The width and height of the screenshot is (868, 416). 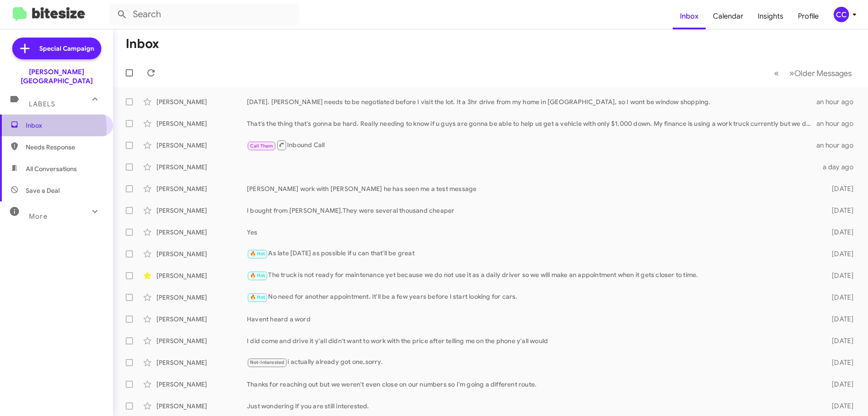 I want to click on span: Calendar, so click(x=728, y=17).